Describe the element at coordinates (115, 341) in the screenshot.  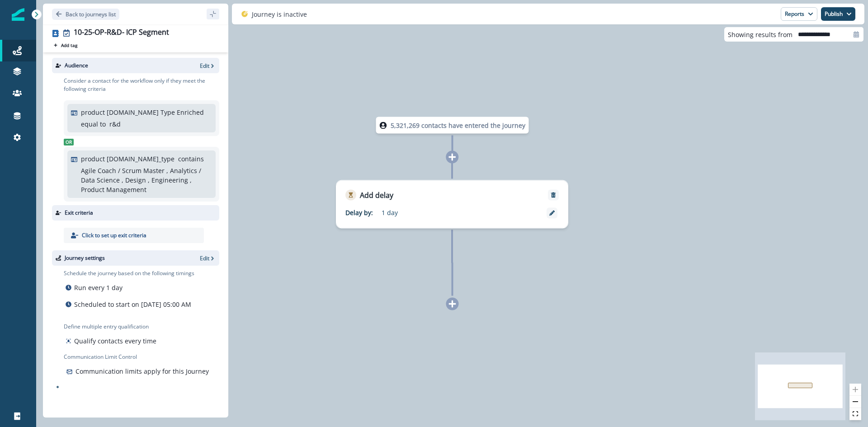
I see `p: Qualify contacts every time` at that location.